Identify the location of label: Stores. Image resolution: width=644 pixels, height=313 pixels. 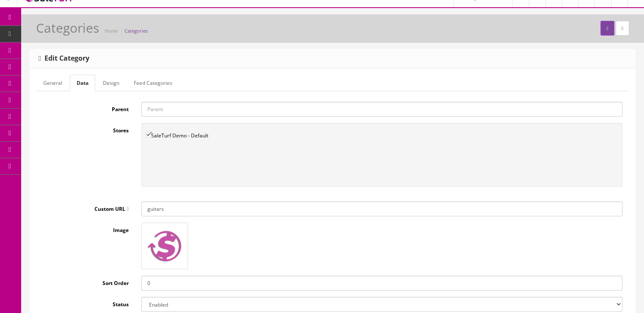
(85, 129).